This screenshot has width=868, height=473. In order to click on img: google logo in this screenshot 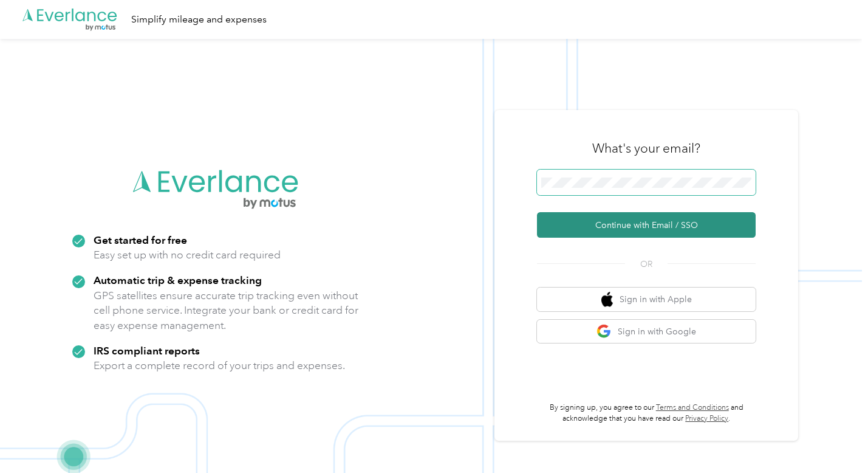, I will do `click(604, 331)`.